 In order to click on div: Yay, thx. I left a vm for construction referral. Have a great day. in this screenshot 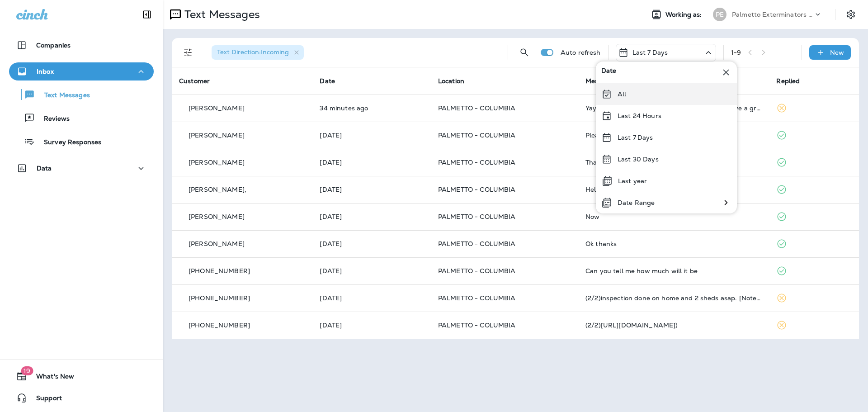, I will do `click(673, 108)`.